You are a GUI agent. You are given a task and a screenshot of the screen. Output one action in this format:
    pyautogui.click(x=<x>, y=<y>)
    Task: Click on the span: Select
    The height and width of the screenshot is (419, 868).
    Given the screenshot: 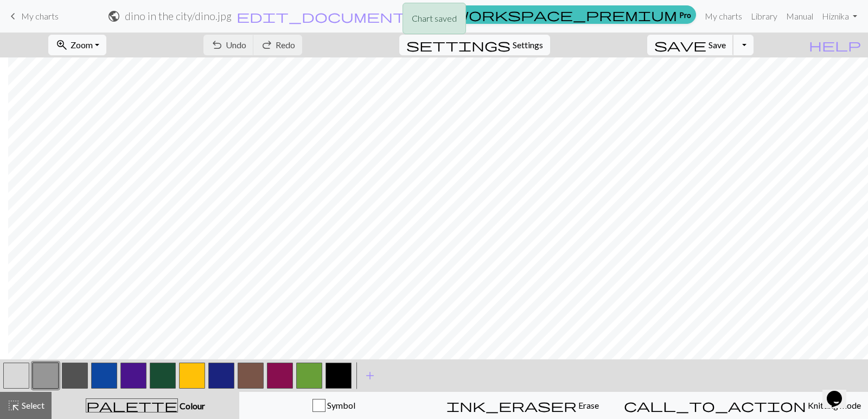 What is the action you would take?
    pyautogui.click(x=32, y=405)
    